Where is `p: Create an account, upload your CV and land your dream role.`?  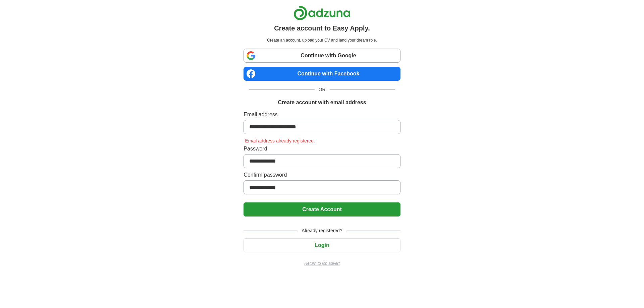
p: Create an account, upload your CV and land your dream role. is located at coordinates (322, 40).